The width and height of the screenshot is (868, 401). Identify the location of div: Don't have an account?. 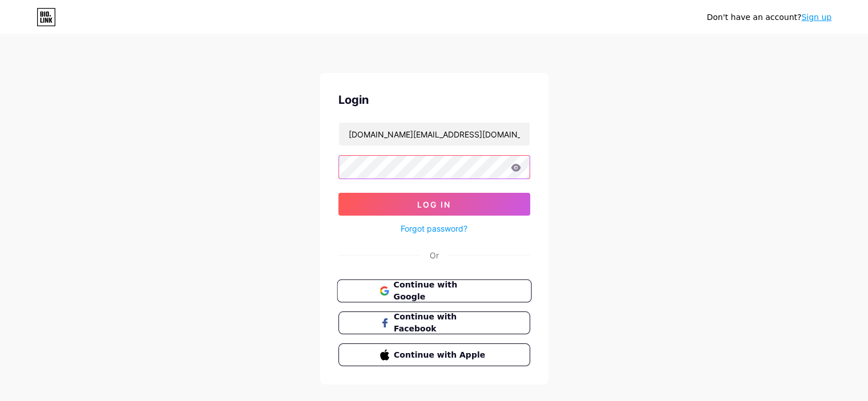
(769, 17).